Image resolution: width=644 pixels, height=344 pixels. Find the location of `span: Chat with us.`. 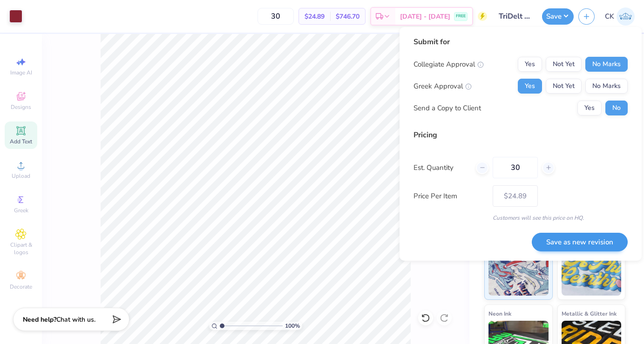

span: Chat with us. is located at coordinates (76, 319).